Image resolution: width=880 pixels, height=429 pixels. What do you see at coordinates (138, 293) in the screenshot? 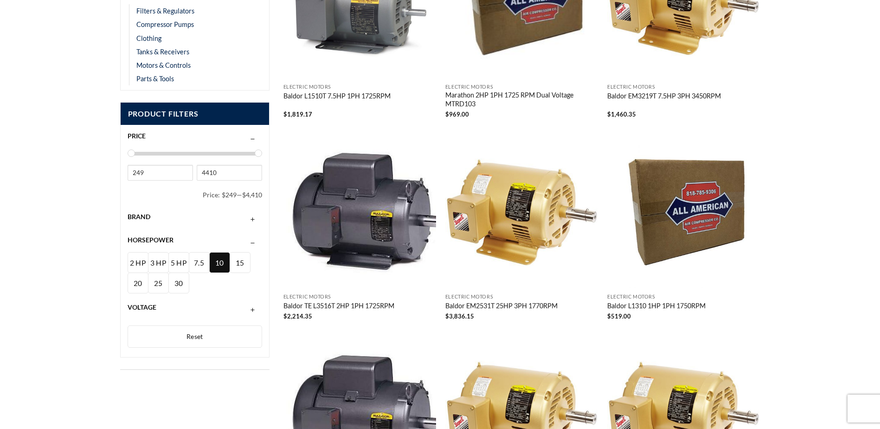
I see `span: 20 HP` at bounding box center [138, 293].